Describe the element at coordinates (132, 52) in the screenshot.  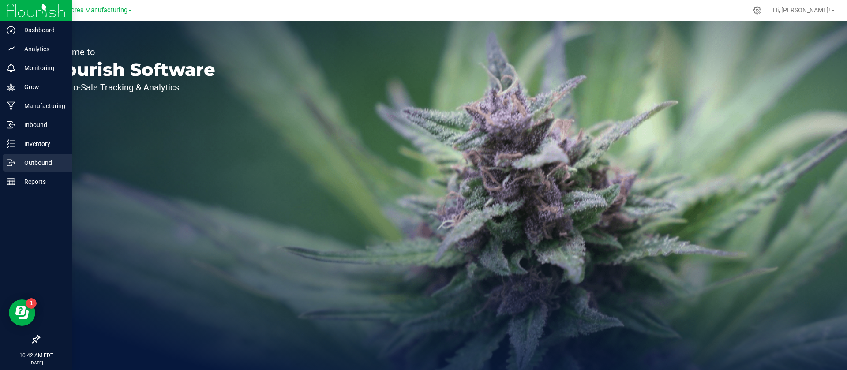
I see `p: Welcome to` at that location.